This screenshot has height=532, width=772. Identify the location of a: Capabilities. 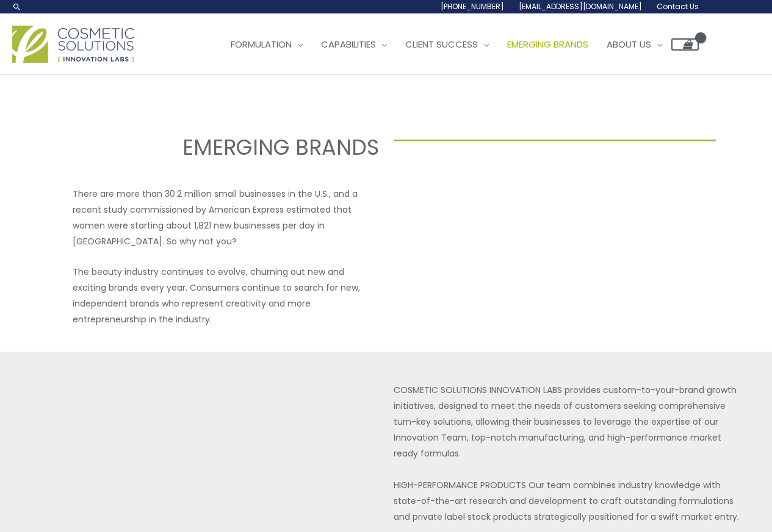
(354, 44).